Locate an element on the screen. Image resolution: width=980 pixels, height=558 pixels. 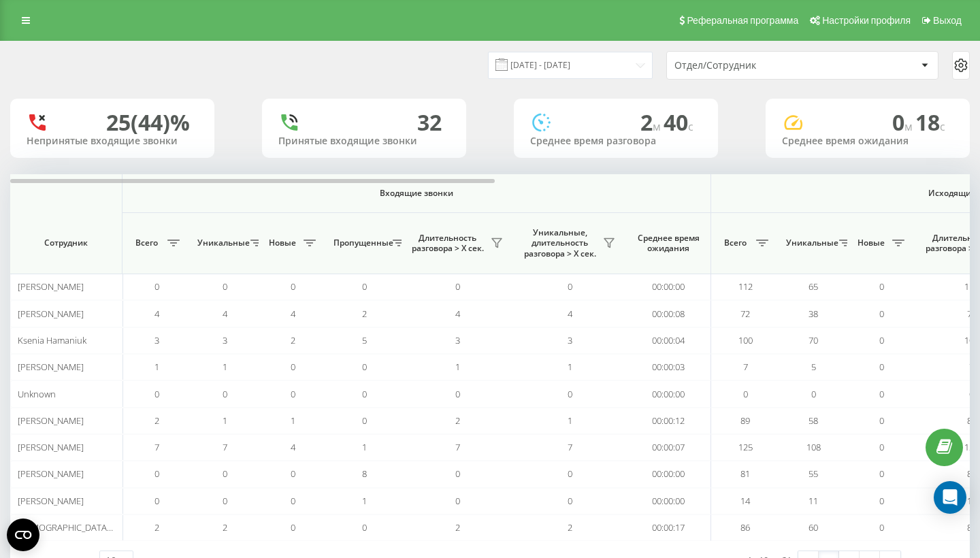
span: Пропущенные is located at coordinates (361, 243).